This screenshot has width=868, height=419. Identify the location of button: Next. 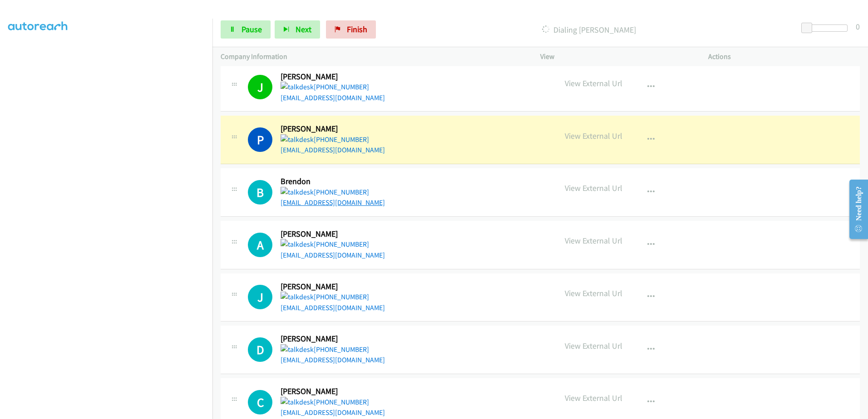
(297, 30).